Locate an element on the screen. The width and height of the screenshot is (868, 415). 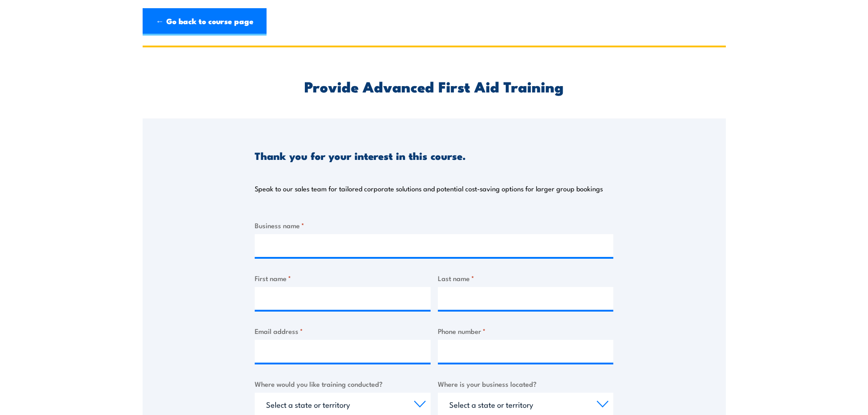
label: First name is located at coordinates (343, 278).